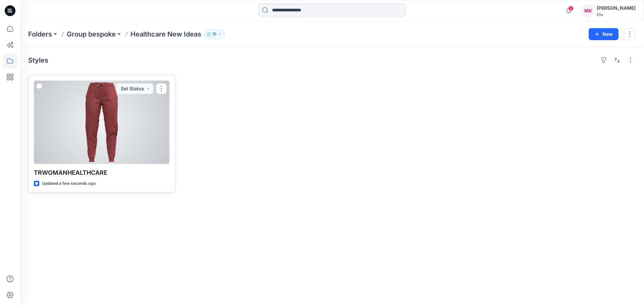  I want to click on a: Group bespoke, so click(91, 34).